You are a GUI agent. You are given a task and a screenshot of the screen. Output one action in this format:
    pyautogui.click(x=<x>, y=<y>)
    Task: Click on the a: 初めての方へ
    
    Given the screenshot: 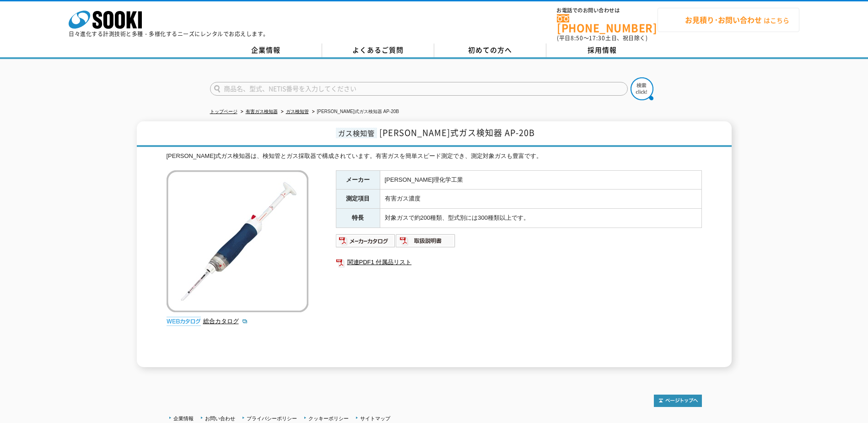 What is the action you would take?
    pyautogui.click(x=490, y=50)
    